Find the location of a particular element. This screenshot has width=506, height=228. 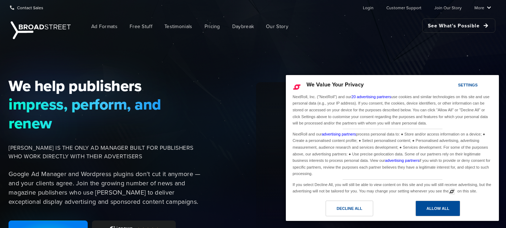

a: Login is located at coordinates (368, 7).